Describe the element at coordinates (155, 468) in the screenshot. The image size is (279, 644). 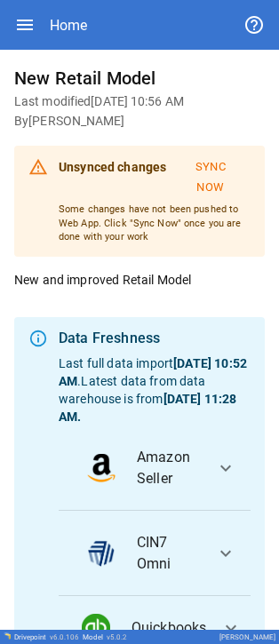
I see `button: data_logoAmazon Seller` at that location.